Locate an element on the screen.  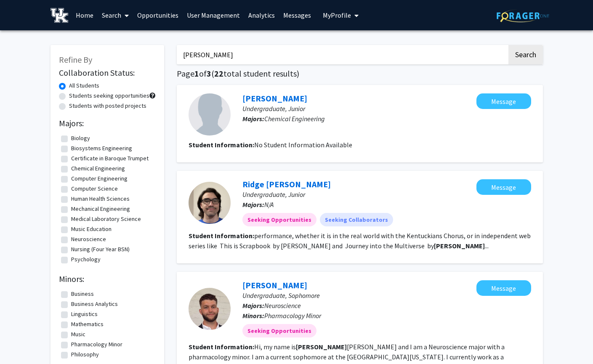
span: Refine By is located at coordinates (76, 59).